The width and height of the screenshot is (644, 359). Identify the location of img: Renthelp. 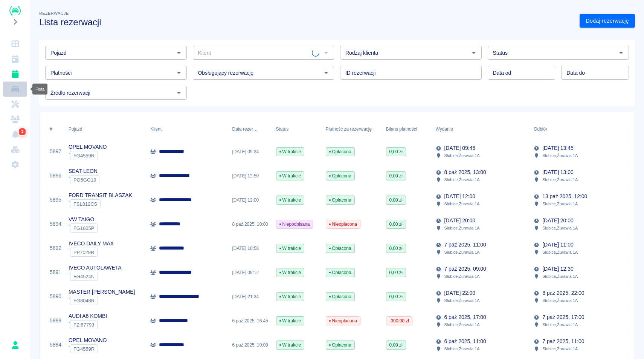
(15, 11).